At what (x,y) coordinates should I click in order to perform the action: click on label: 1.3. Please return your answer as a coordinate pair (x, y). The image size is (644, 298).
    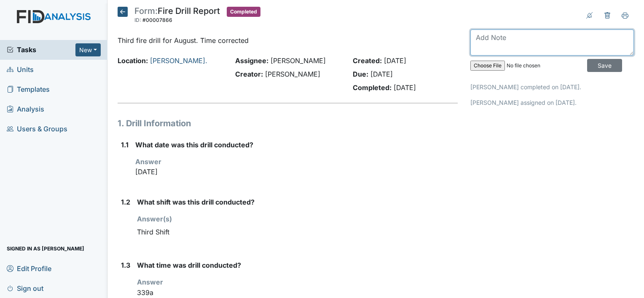
    Looking at the image, I should click on (126, 265).